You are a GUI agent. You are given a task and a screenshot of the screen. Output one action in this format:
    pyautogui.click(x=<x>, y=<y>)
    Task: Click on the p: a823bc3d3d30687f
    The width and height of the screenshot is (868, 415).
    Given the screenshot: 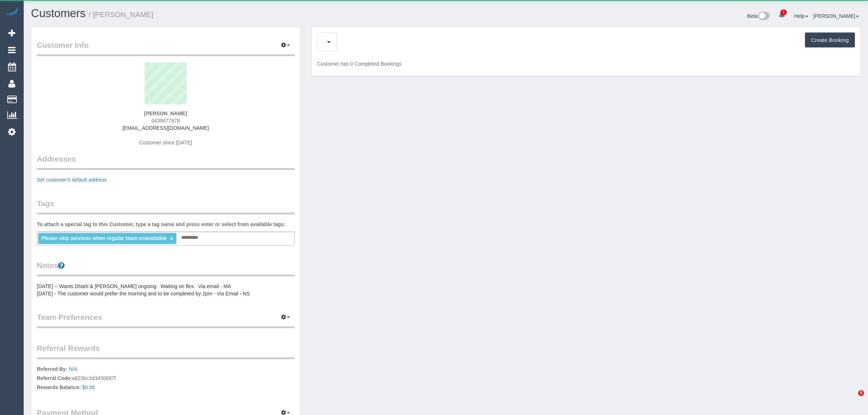 What is the action you would take?
    pyautogui.click(x=165, y=379)
    